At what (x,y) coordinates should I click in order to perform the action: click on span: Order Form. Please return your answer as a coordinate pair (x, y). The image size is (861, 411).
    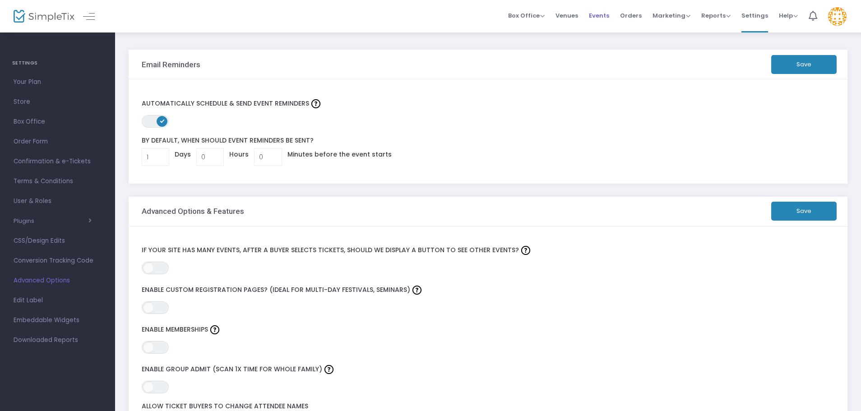
    Looking at the image, I should click on (57, 142).